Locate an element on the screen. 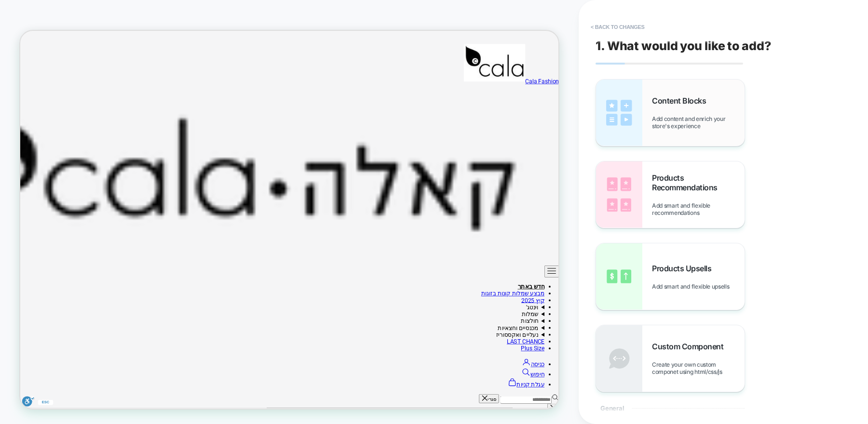  span: Add content and enrich your store's experience is located at coordinates (698, 122).